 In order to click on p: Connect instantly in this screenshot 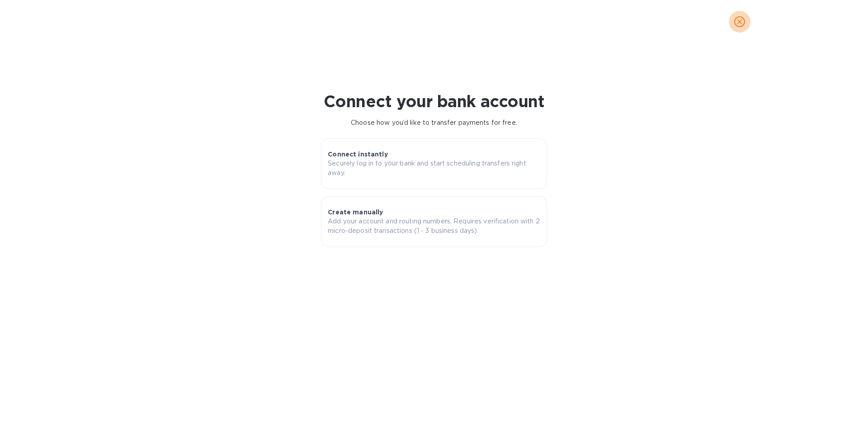, I will do `click(357, 154)`.